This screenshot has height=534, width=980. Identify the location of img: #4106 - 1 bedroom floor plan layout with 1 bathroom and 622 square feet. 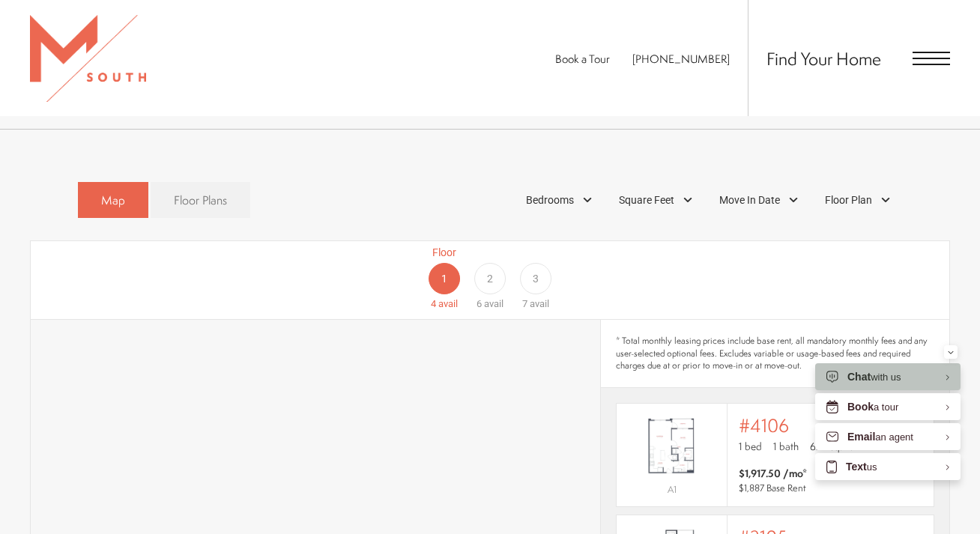
(671, 446).